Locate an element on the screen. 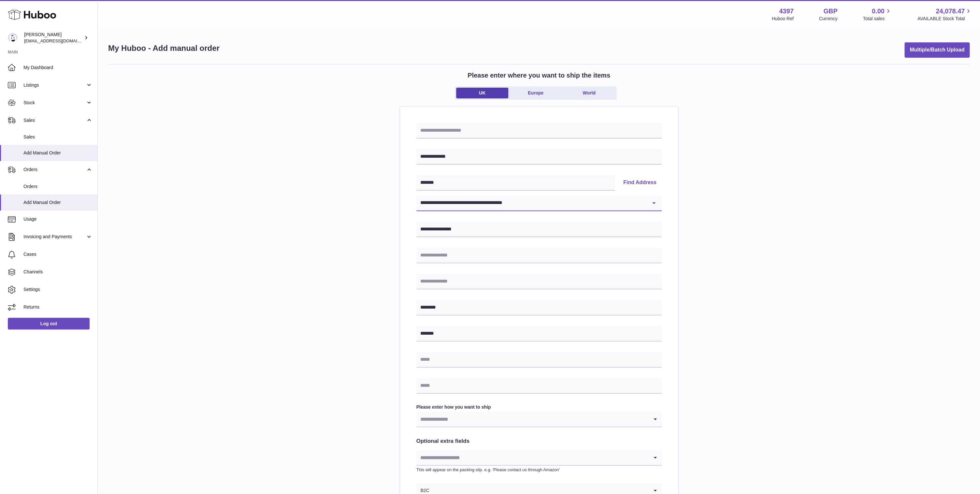 Image resolution: width=980 pixels, height=494 pixels. img: drumnnbass@gmail.com is located at coordinates (13, 38).